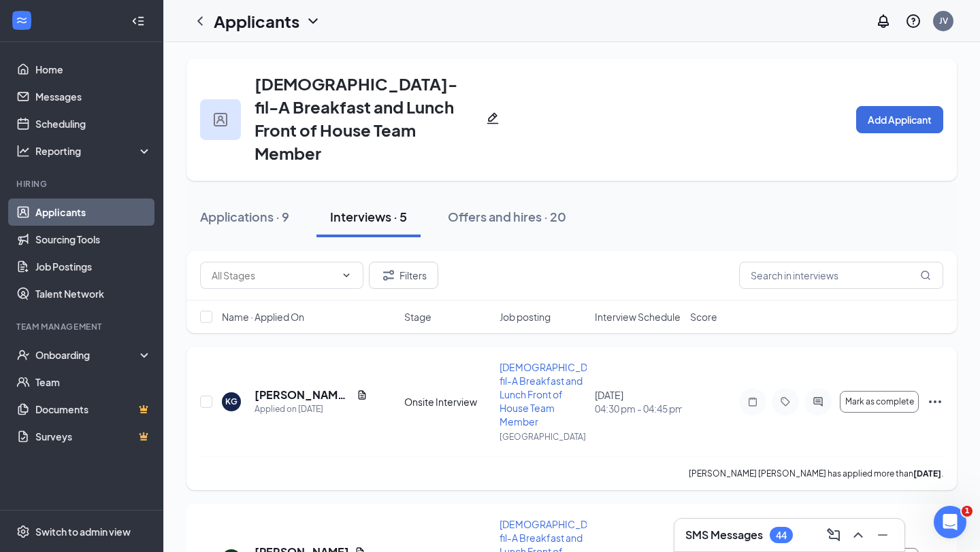 Image resolution: width=980 pixels, height=552 pixels. I want to click on svg: Tag, so click(785, 402).